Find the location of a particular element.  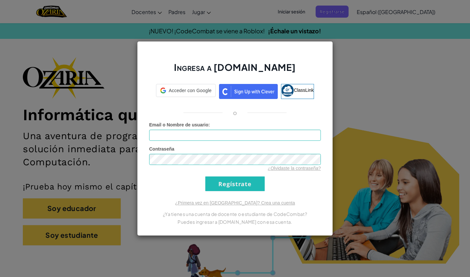

img: classlink-logo-small.png is located at coordinates (288, 90).